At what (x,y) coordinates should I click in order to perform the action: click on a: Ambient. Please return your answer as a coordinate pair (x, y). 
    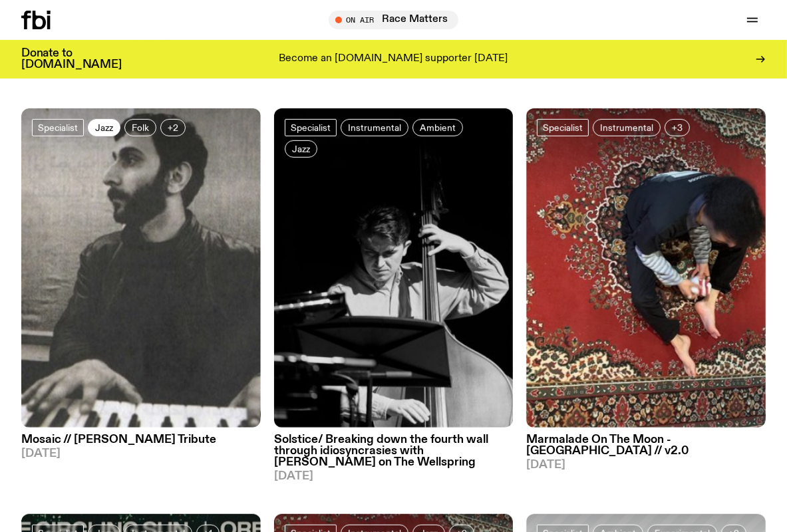
    Looking at the image, I should click on (438, 128).